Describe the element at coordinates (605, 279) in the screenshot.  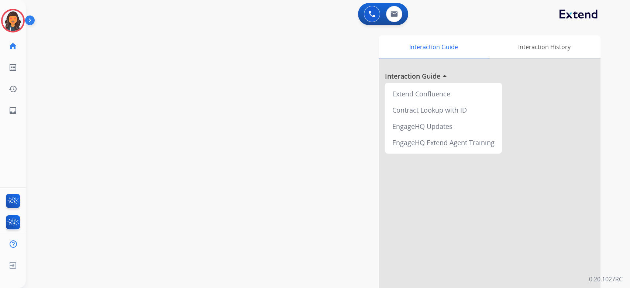
I see `p: 0.20.1027RC` at that location.